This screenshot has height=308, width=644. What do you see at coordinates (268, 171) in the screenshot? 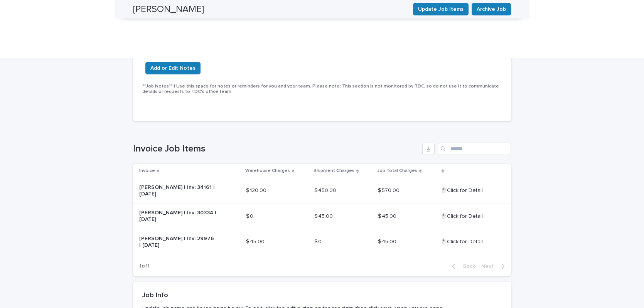
I see `p: Warehouse Charges` at bounding box center [268, 171].